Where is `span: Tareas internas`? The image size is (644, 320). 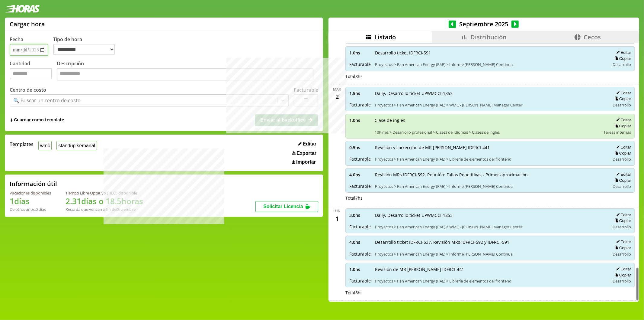 span: Tareas internas is located at coordinates (618, 132).